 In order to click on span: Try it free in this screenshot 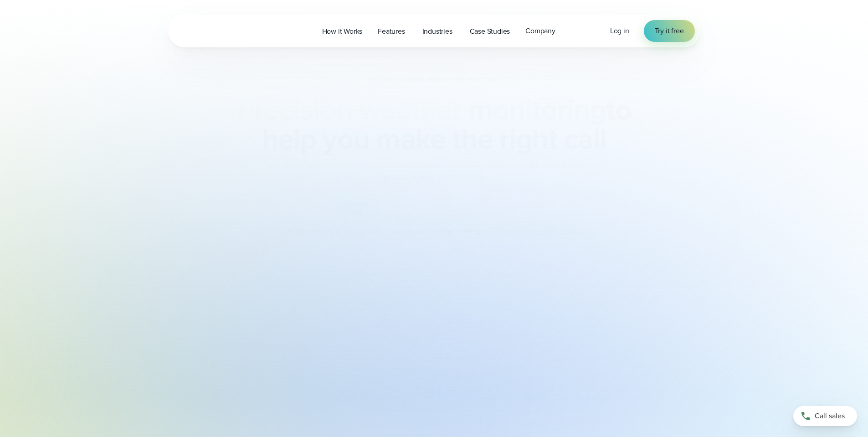, I will do `click(670, 31)`.